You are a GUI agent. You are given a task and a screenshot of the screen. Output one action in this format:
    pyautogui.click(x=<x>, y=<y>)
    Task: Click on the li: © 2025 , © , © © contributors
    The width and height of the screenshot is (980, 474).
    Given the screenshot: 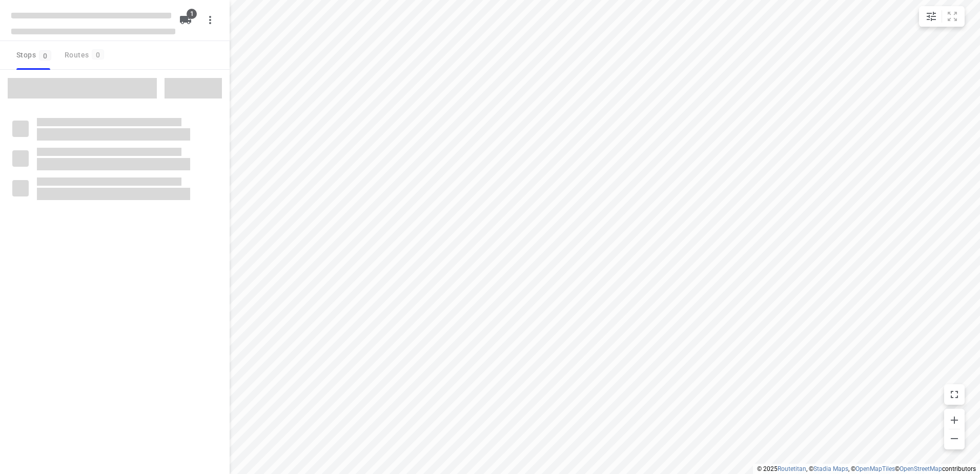 What is the action you would take?
    pyautogui.click(x=866, y=469)
    